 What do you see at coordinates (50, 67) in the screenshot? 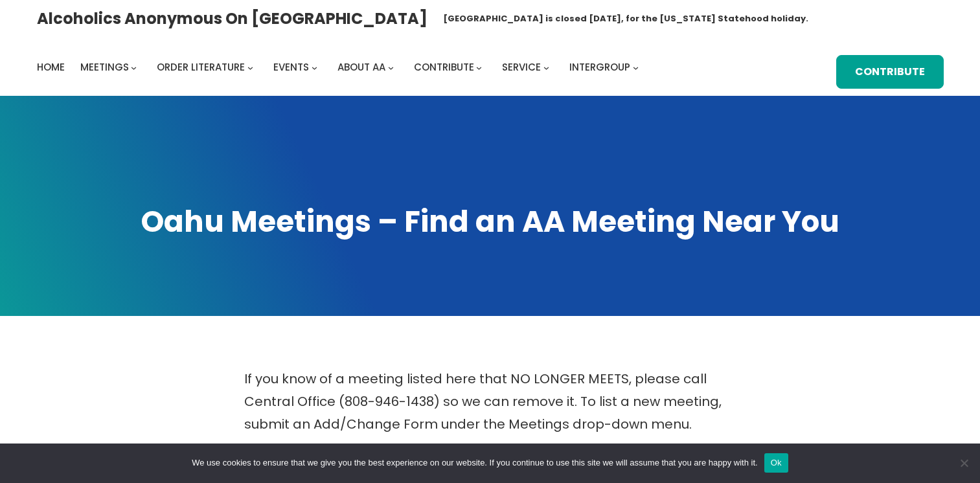
I see `span: Home` at bounding box center [50, 67].